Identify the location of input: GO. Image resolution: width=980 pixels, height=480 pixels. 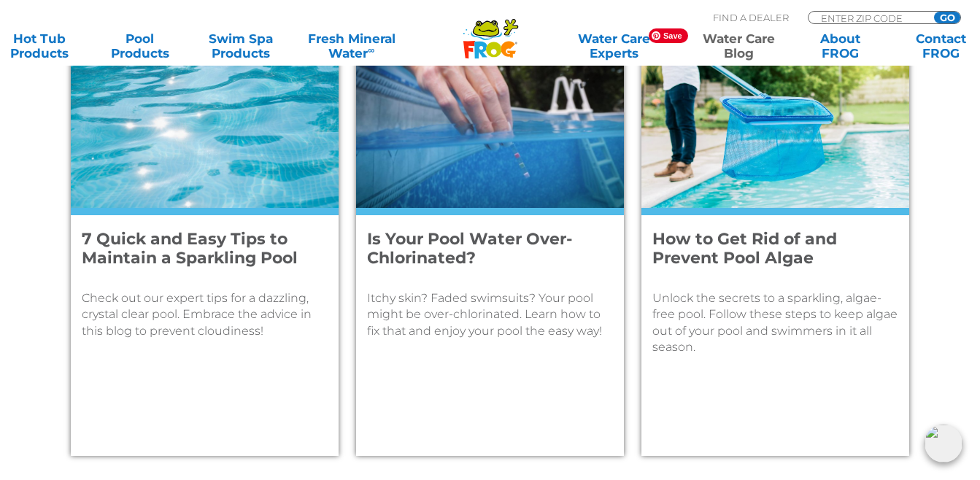
(947, 18).